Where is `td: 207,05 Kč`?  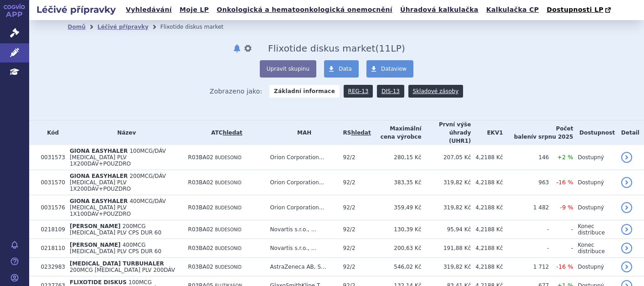 td: 207,05 Kč is located at coordinates (447, 158).